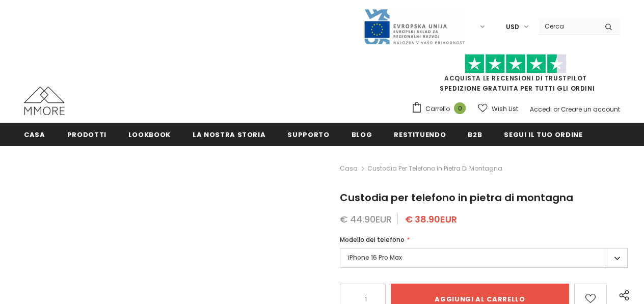 Image resolution: width=644 pixels, height=304 pixels. Describe the element at coordinates (362, 134) in the screenshot. I see `a: Blog` at that location.